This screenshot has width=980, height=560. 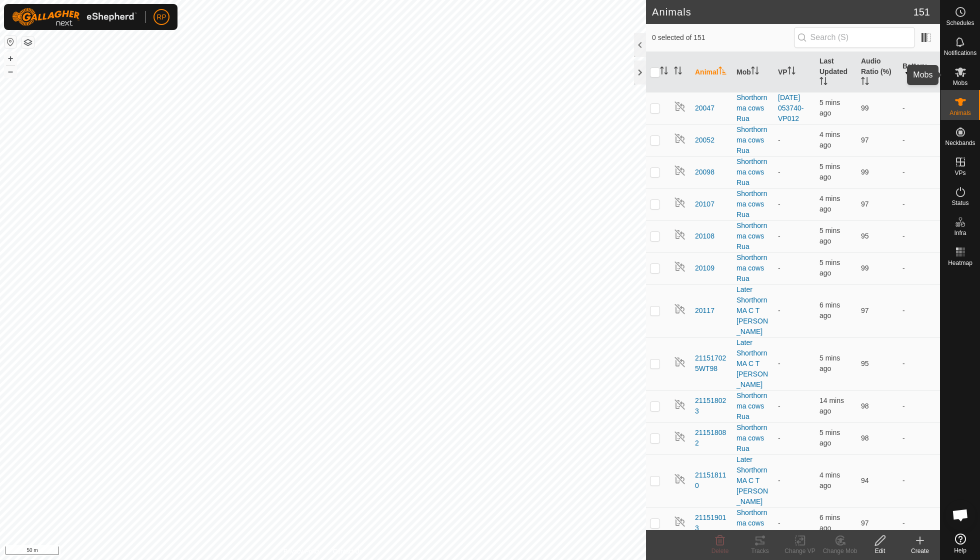 I want to click on span: 2 Sep 2025 at 8:15 AM, so click(x=829, y=140).